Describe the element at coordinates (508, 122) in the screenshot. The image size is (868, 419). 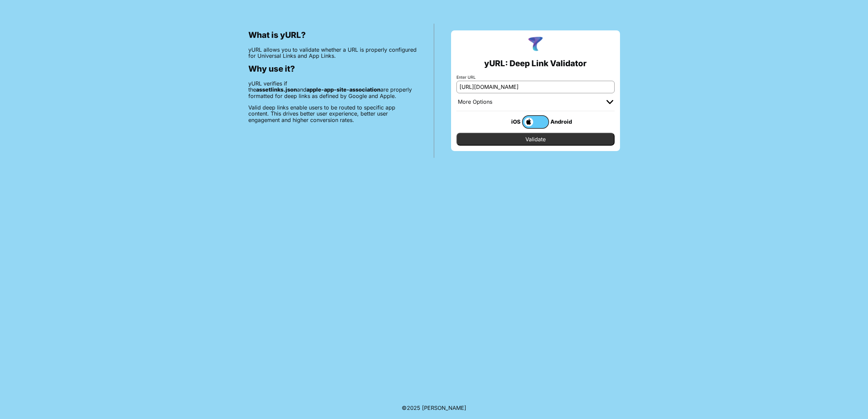
I see `div: iOS` at that location.